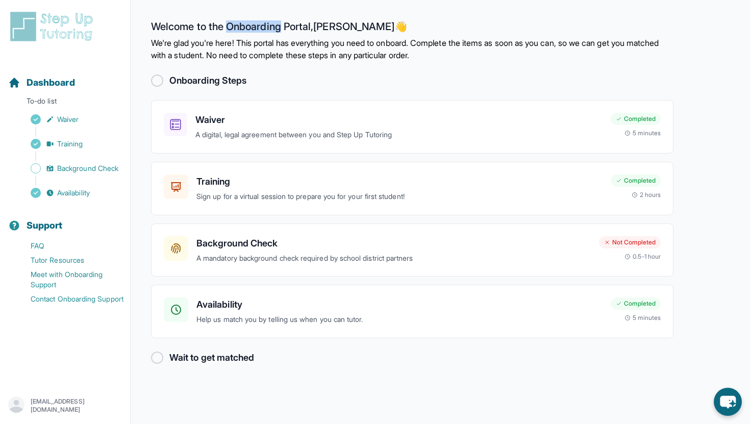  What do you see at coordinates (65, 219) in the screenshot?
I see `button: Support` at bounding box center [65, 219].